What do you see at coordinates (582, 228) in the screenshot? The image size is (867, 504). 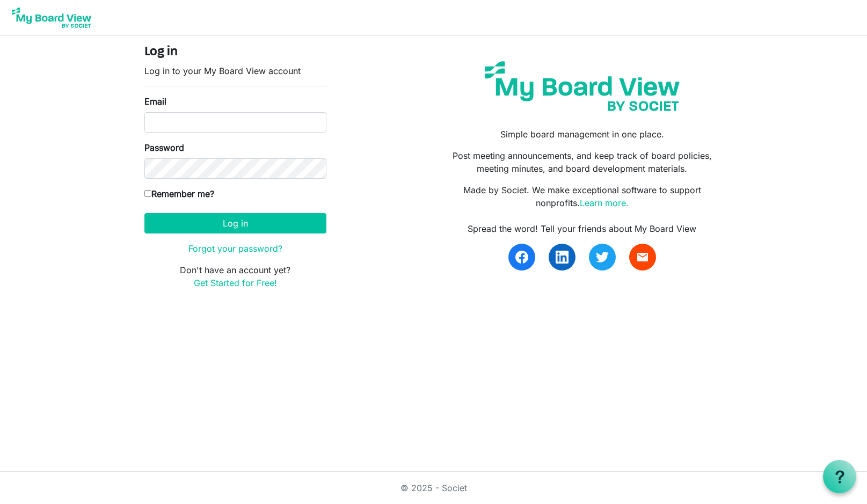 I see `div: Spread the word! Tell your friends about My Board View` at bounding box center [582, 228].